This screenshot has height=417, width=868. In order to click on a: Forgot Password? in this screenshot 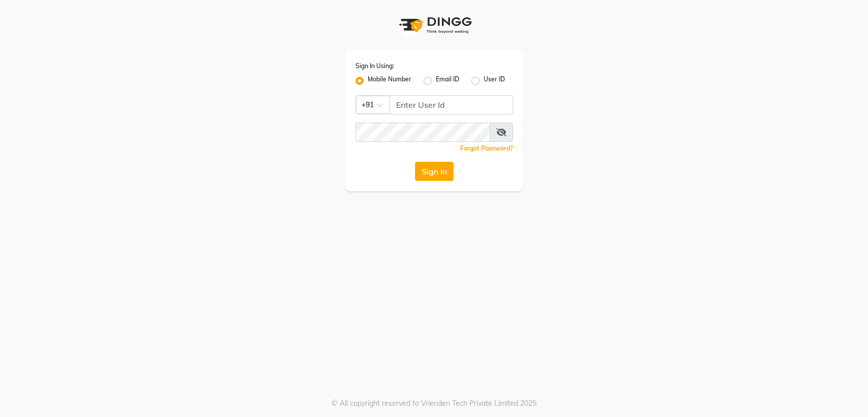, I will do `click(487, 148)`.